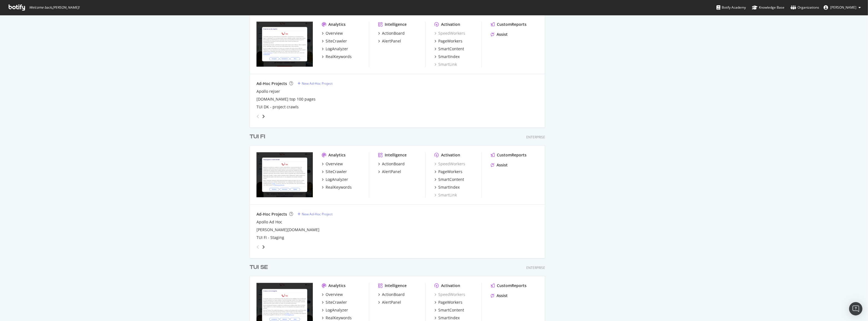  I want to click on div: TUI DK - project crawls, so click(278, 107).